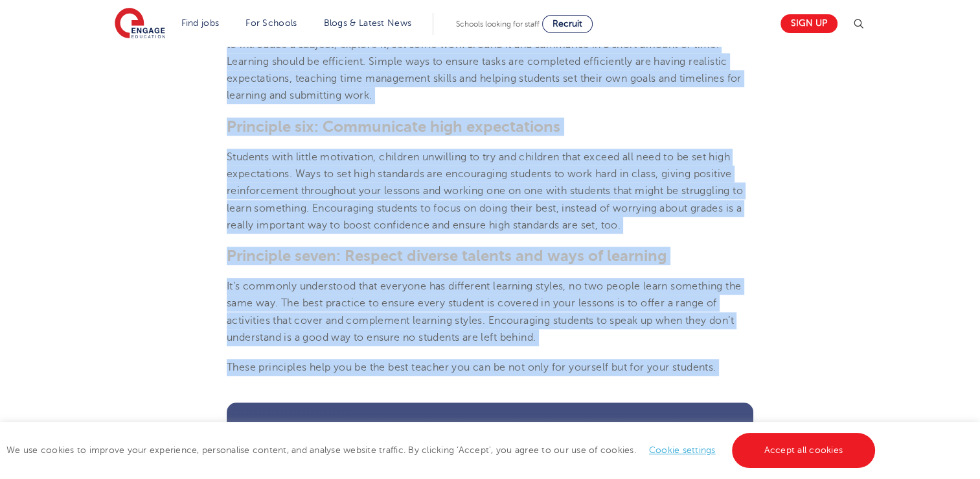  I want to click on a: Accept all cookies, so click(804, 450).